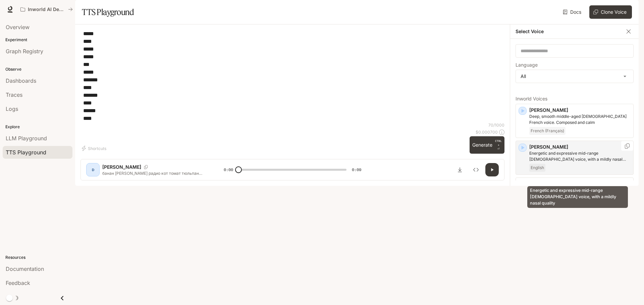 The image size is (644, 305). What do you see at coordinates (580, 120) in the screenshot?
I see `p: Deep, smooth middle-aged male French voice. Composed and calm` at bounding box center [580, 120].